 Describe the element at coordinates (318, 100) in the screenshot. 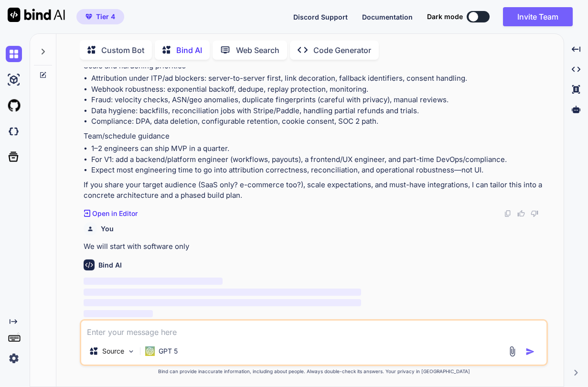

I see `li: Fraud: velocity checks, ASN/geo anomalies, duplicate fingerprints (careful with privacy), manual ...` at that location.